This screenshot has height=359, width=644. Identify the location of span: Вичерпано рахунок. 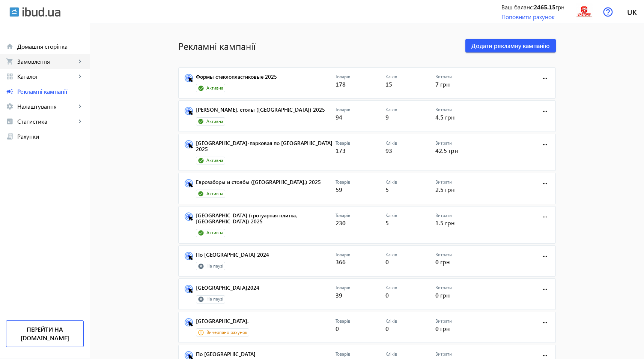
(227, 333).